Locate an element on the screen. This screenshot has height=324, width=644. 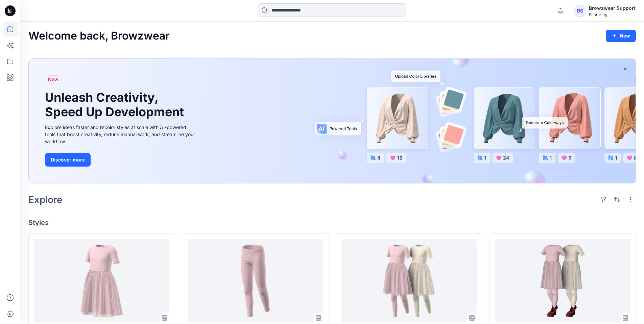
a: P5-AG-321 is located at coordinates (409, 281).